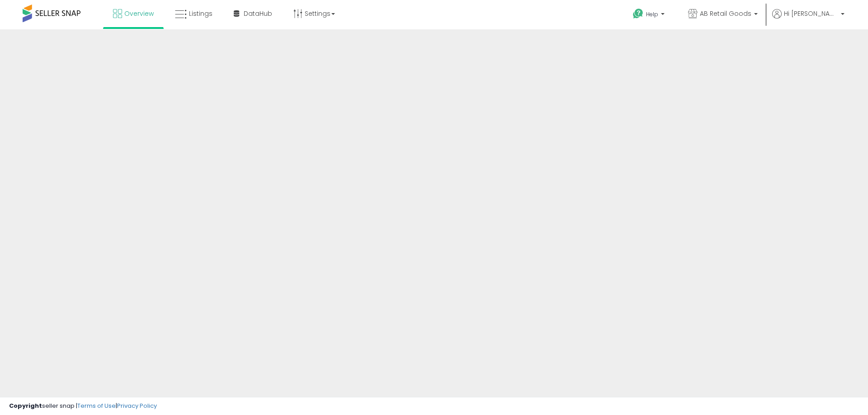  What do you see at coordinates (258, 13) in the screenshot?
I see `span: DataHub` at bounding box center [258, 13].